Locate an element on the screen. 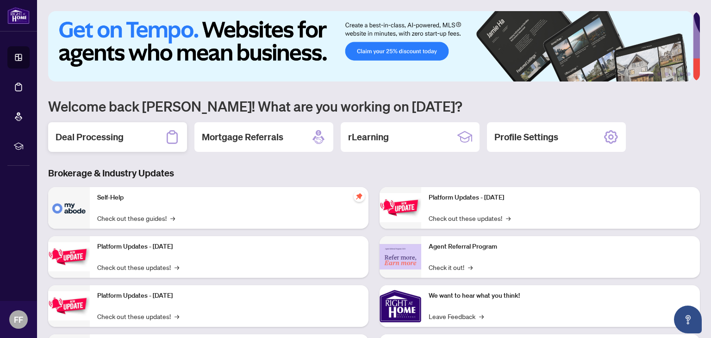  img: Self-Help is located at coordinates (69, 208).